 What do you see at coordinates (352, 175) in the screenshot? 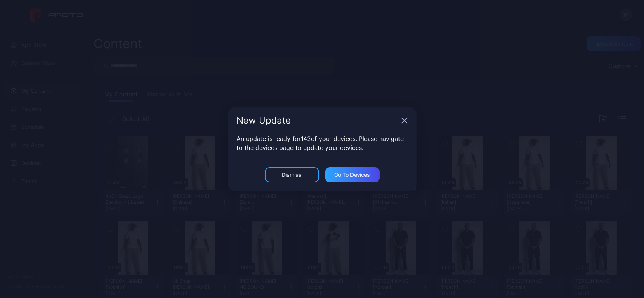
I see `div: Go to devices` at bounding box center [352, 175].